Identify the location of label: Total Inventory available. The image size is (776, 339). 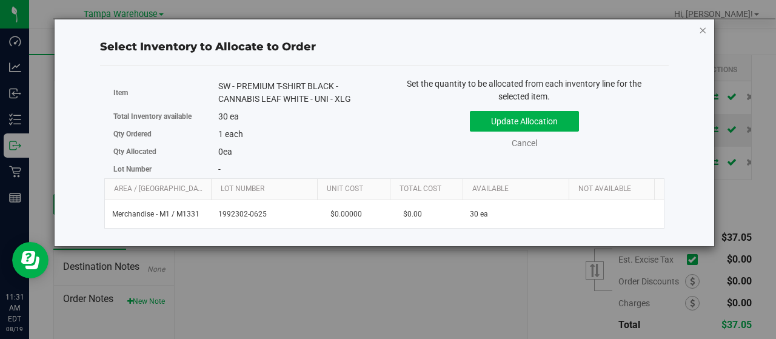
(165, 116).